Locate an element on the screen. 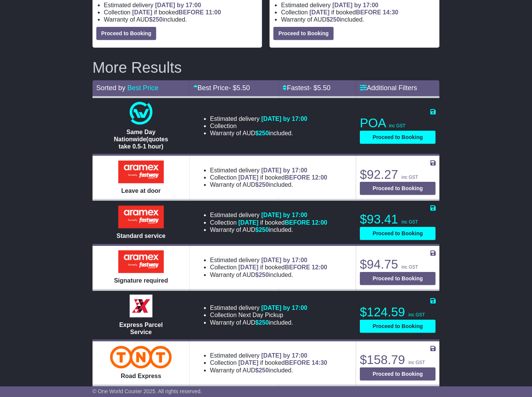 The height and width of the screenshot is (397, 532). a: Best Price is located at coordinates (143, 88).